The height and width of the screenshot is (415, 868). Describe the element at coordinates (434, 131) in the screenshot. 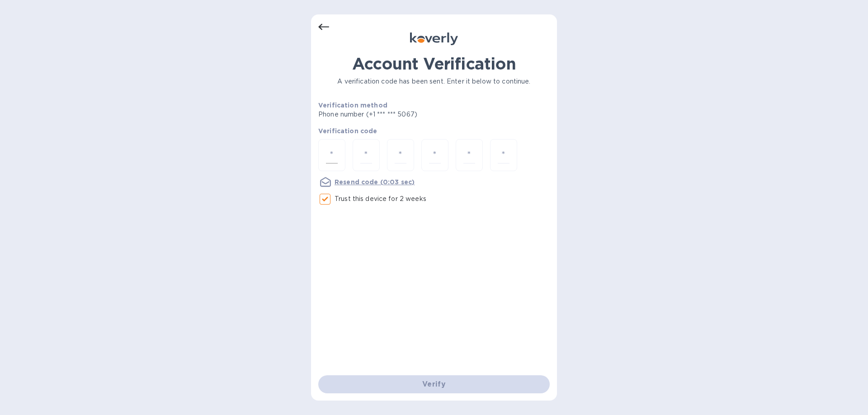

I see `p: Verification code` at that location.